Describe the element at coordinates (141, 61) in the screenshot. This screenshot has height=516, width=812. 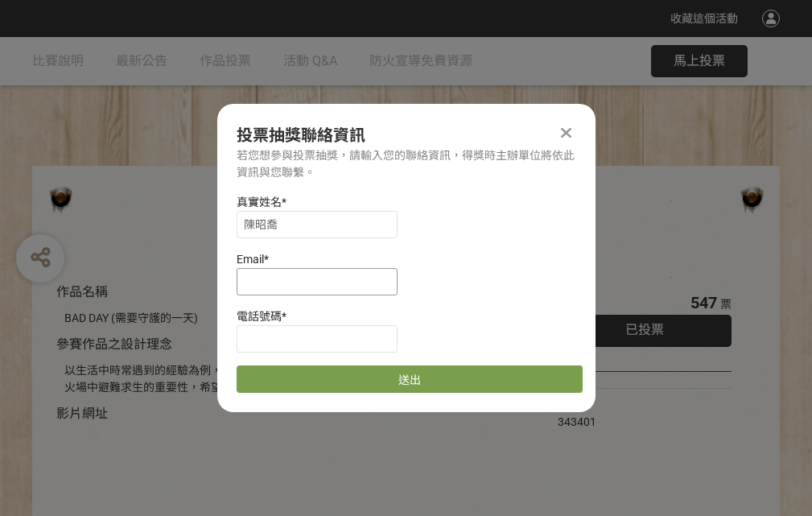
I see `a: 最新公告` at that location.